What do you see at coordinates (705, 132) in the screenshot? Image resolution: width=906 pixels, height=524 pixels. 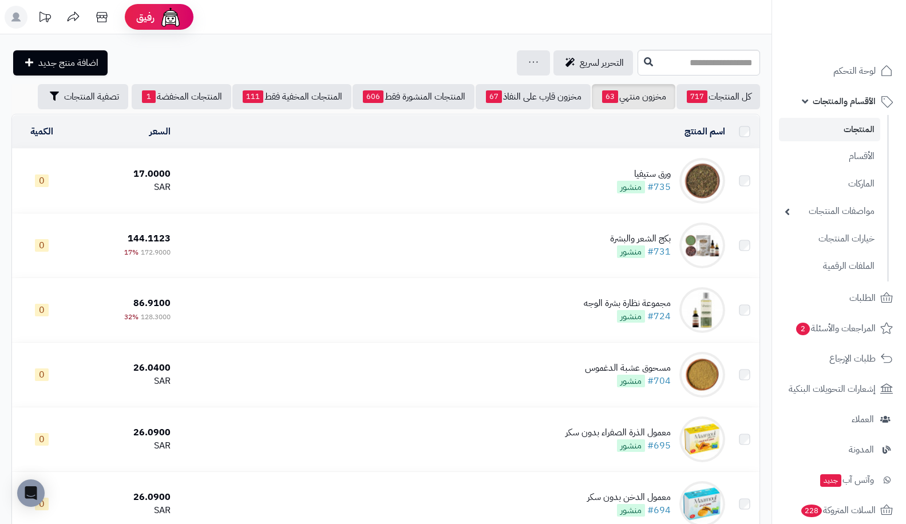 I see `a: اسم المنتج` at bounding box center [705, 132].